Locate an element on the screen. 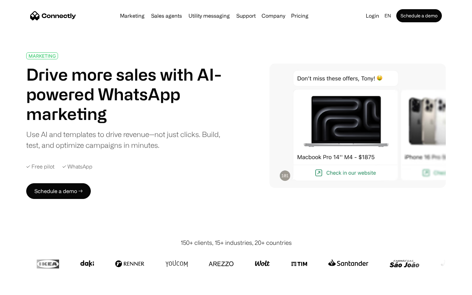 The height and width of the screenshot is (295, 472). div: Company is located at coordinates (273, 16).